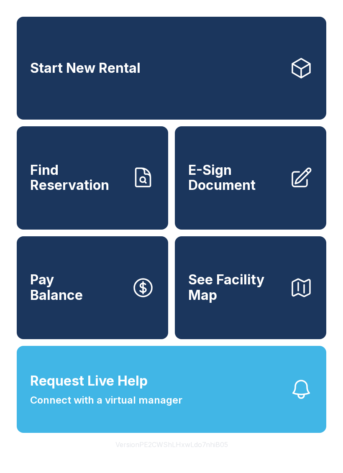  Describe the element at coordinates (250, 287) in the screenshot. I see `button: See Facility Map` at that location.